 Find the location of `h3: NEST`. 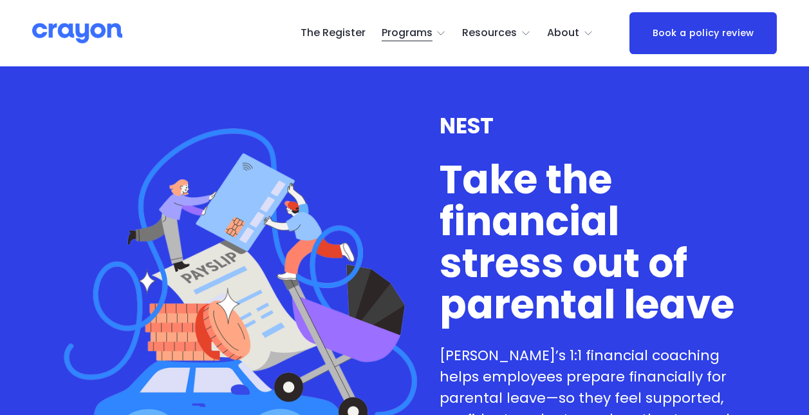

h3: NEST is located at coordinates (592, 126).